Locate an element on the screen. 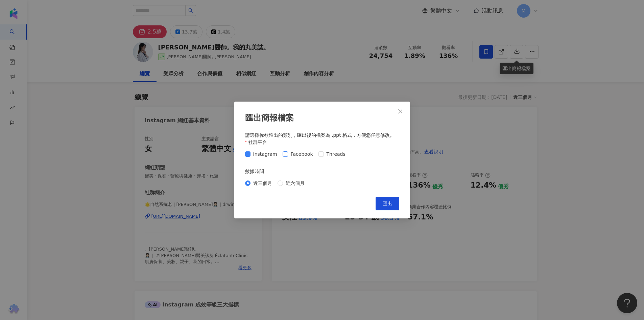 This screenshot has width=644, height=320. label: 數據時間 is located at coordinates (257, 171).